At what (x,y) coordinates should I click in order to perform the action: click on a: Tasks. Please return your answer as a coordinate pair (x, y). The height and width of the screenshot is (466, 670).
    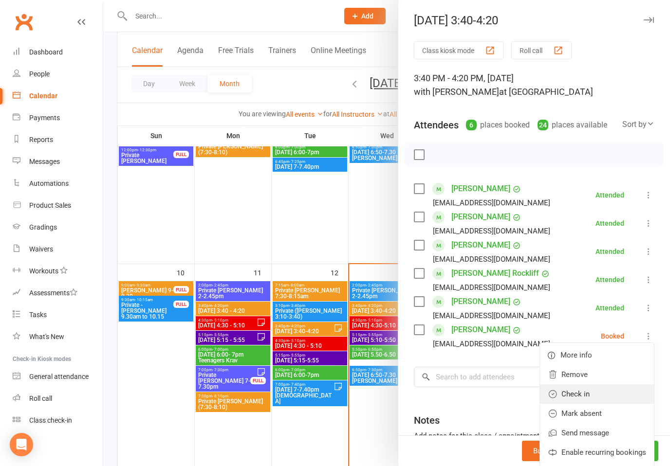
    Looking at the image, I should click on (57, 315).